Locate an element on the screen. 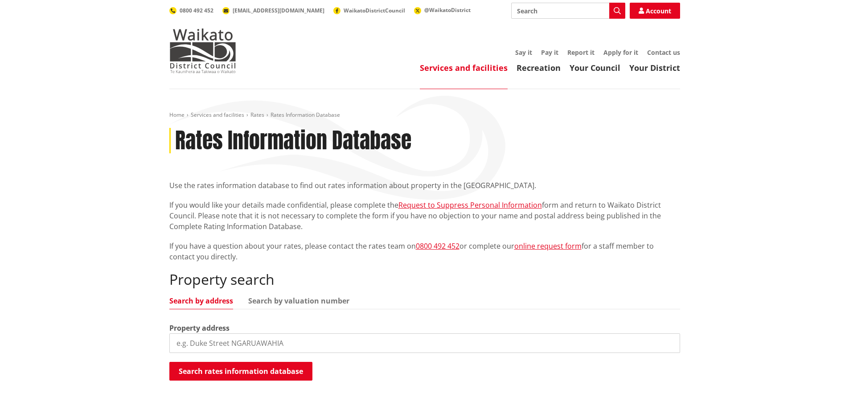 The image size is (849, 406). a: Your Council is located at coordinates (595, 68).